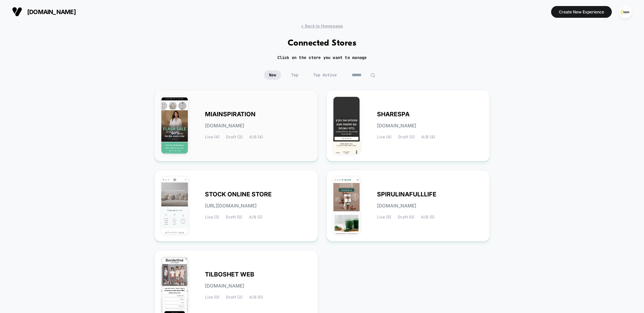  I want to click on img: edit, so click(372, 75).